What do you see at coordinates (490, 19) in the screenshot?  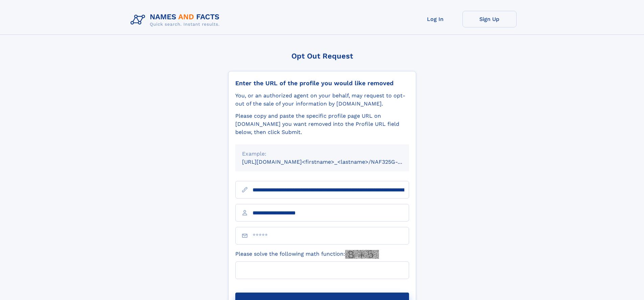 I see `a: Sign Up` at bounding box center [490, 19].